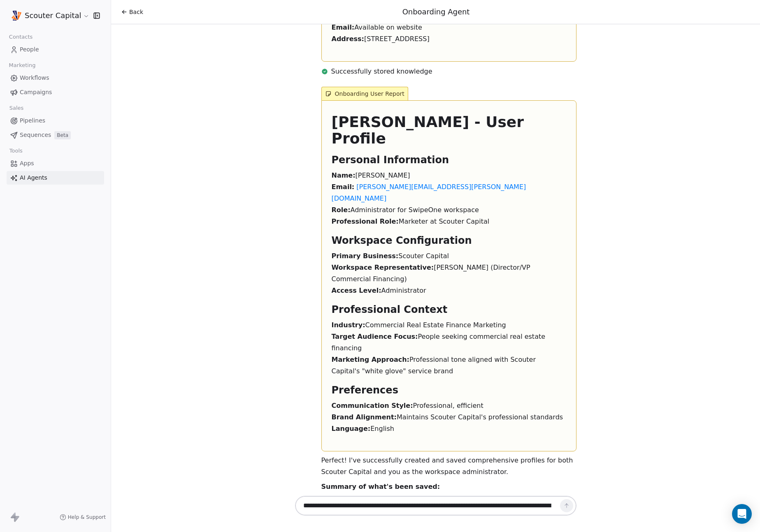  Describe the element at coordinates (449, 417) in the screenshot. I see `p: Professional, efficient Maintains Scouter Capital's professional standards English` at that location.